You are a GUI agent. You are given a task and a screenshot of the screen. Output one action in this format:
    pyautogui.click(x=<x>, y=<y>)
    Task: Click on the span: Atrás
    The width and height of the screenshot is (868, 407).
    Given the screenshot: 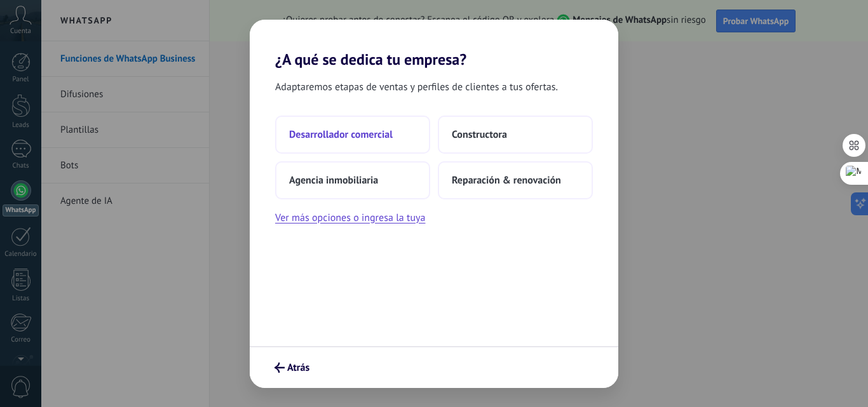 What is the action you would take?
    pyautogui.click(x=298, y=368)
    